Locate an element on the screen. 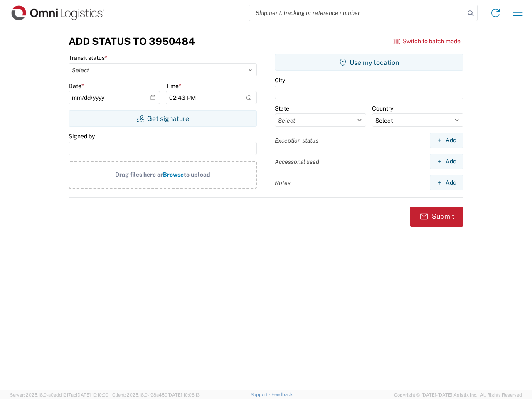 Image resolution: width=532 pixels, height=399 pixels. span: to upload is located at coordinates (197, 175).